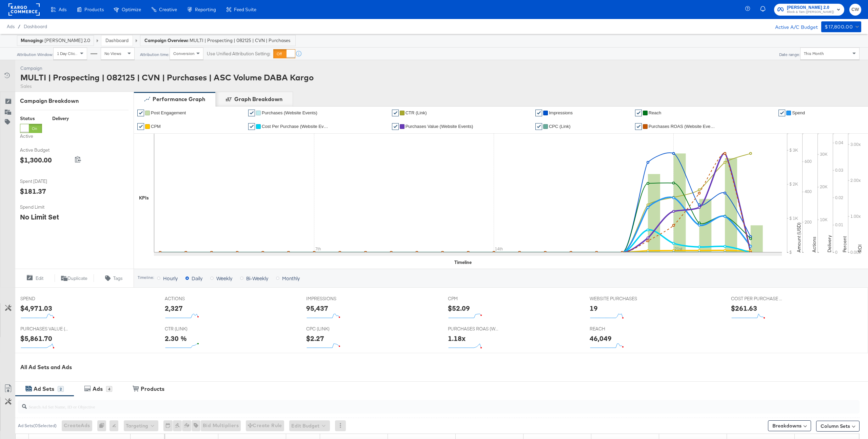 Image resolution: width=868 pixels, height=439 pixels. What do you see at coordinates (184, 53) in the screenshot?
I see `span: Conversion` at bounding box center [184, 53].